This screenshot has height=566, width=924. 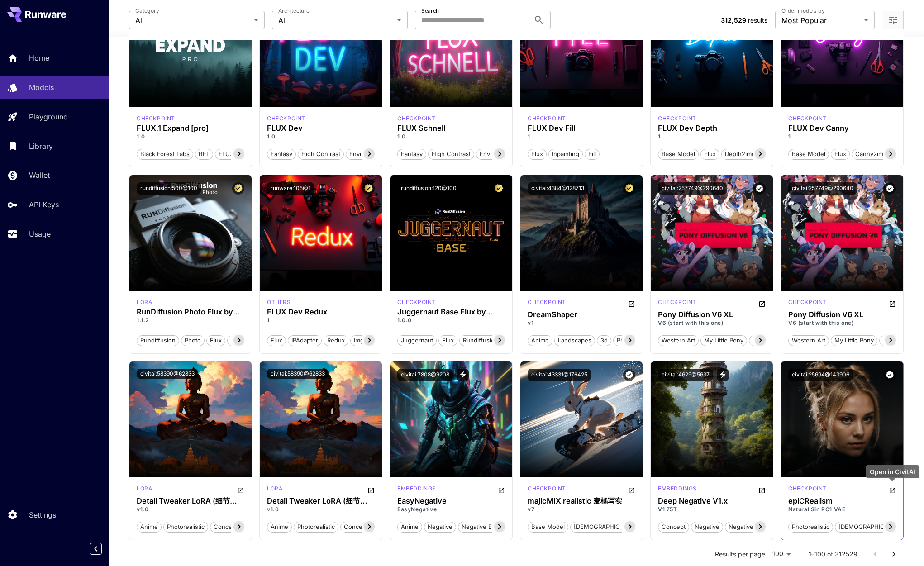 What do you see at coordinates (39, 58) in the screenshot?
I see `p: Home` at bounding box center [39, 58].